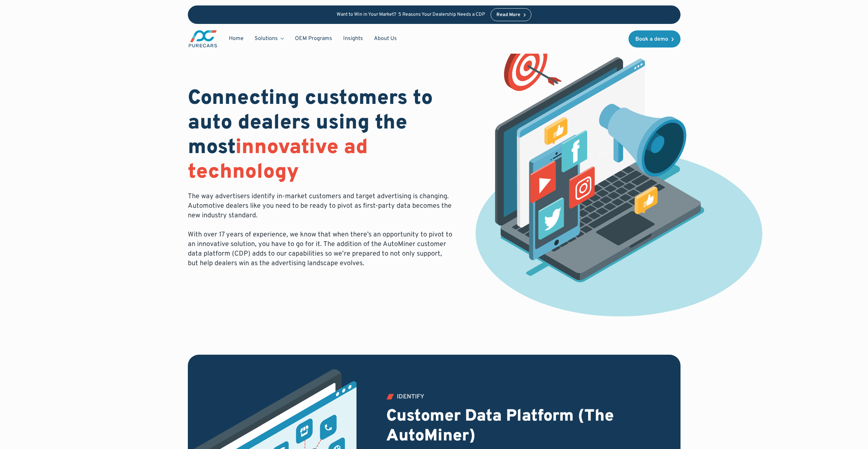 Image resolution: width=868 pixels, height=449 pixels. What do you see at coordinates (655, 39) in the screenshot?
I see `a: Book a demo` at bounding box center [655, 39].